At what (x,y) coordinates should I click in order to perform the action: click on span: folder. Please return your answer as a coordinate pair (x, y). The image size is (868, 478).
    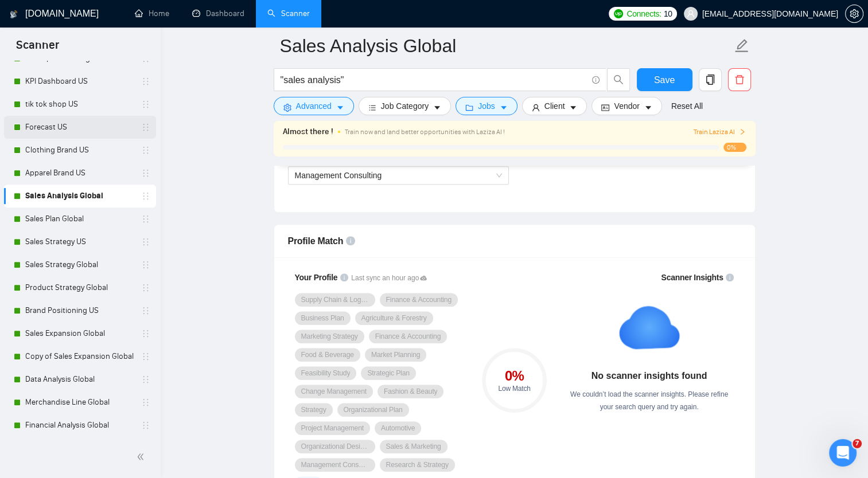
    Looking at the image, I should click on (469, 107).